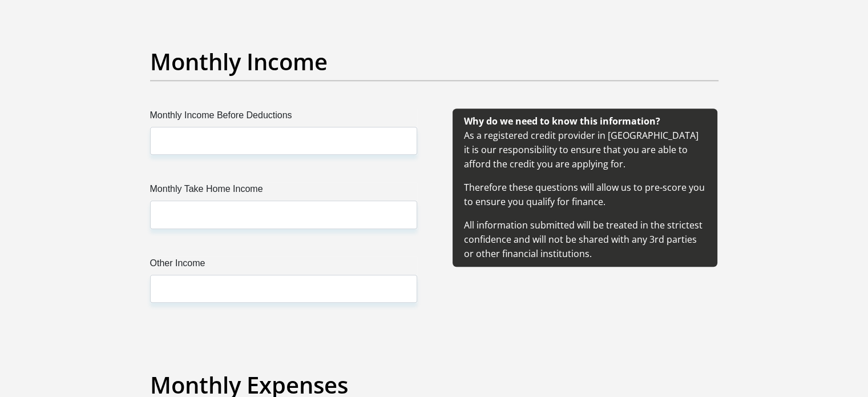 The image size is (868, 397). I want to click on h2: Monthly Income, so click(434, 61).